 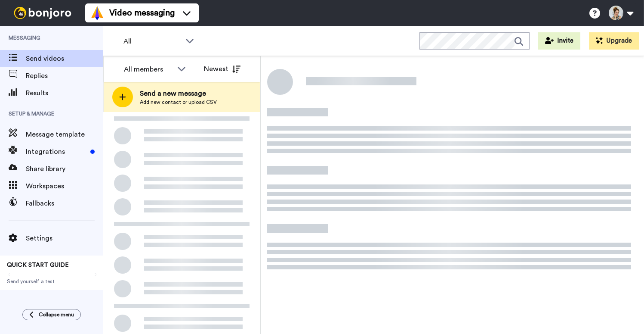 What do you see at coordinates (51, 315) in the screenshot?
I see `button: Collapse menu` at bounding box center [51, 315].